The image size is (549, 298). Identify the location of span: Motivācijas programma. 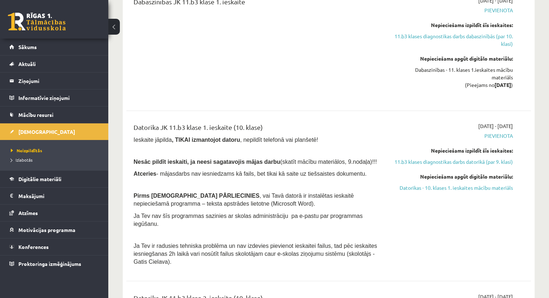
(47, 230).